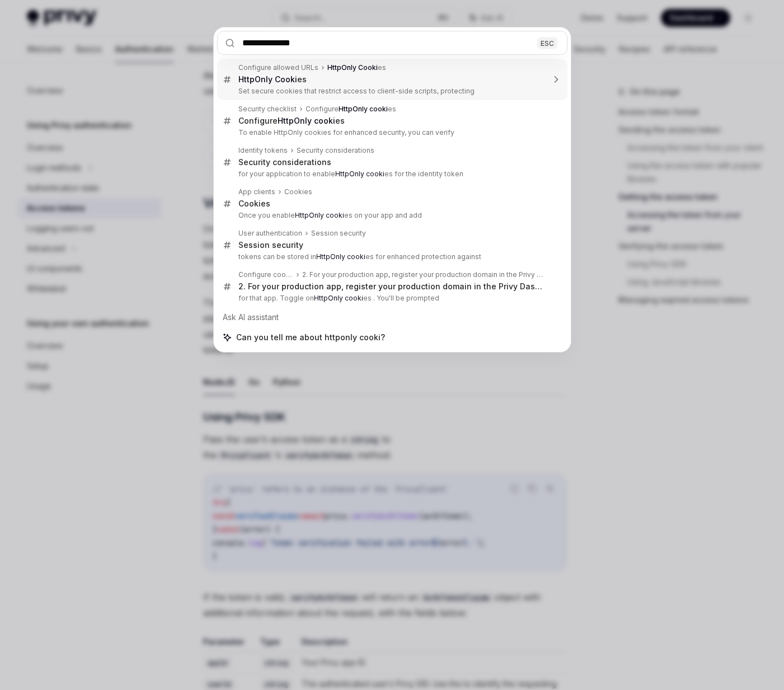  What do you see at coordinates (278, 68) in the screenshot?
I see `div: Configure allowed URLs` at bounding box center [278, 68].